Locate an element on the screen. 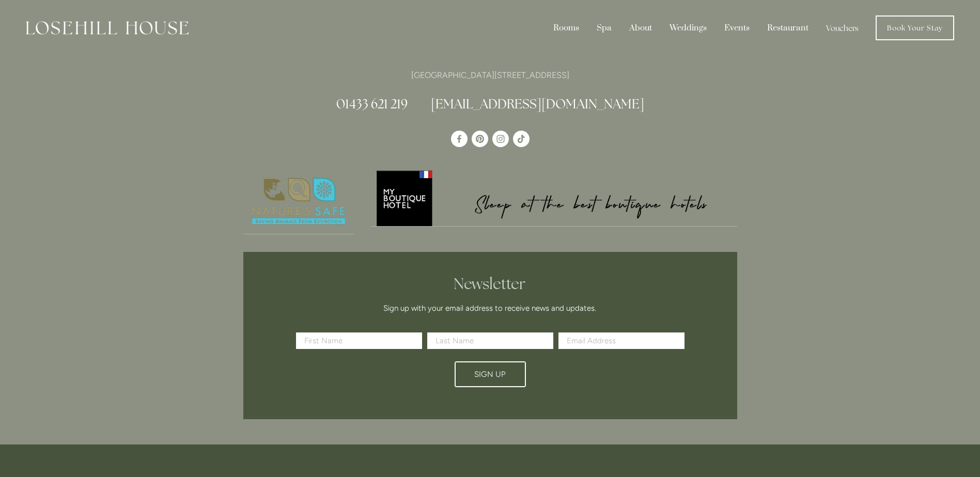 This screenshot has width=980, height=477. input: Last Name is located at coordinates (490, 341).